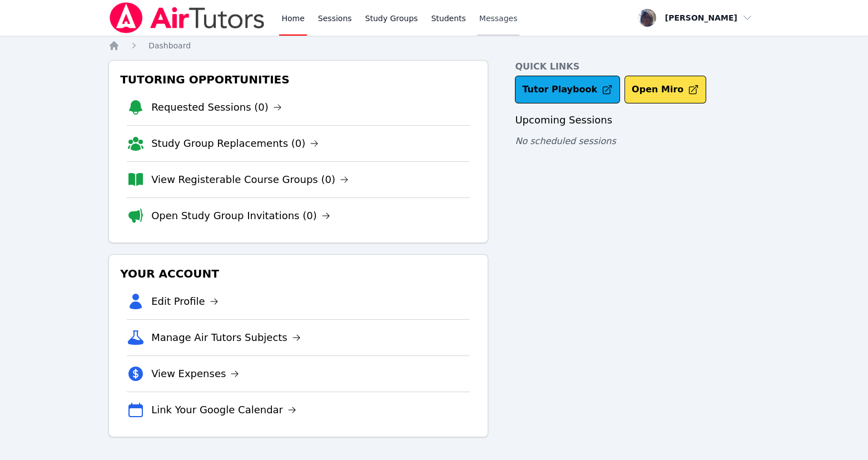 This screenshot has width=868, height=460. Describe the element at coordinates (170, 45) in the screenshot. I see `span: Dashboard` at that location.